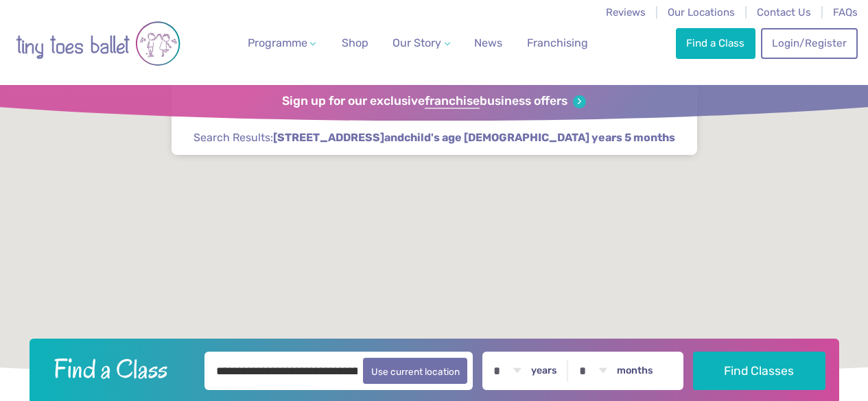 Image resolution: width=868 pixels, height=401 pixels. What do you see at coordinates (784, 13) in the screenshot?
I see `span: Contact Us` at bounding box center [784, 13].